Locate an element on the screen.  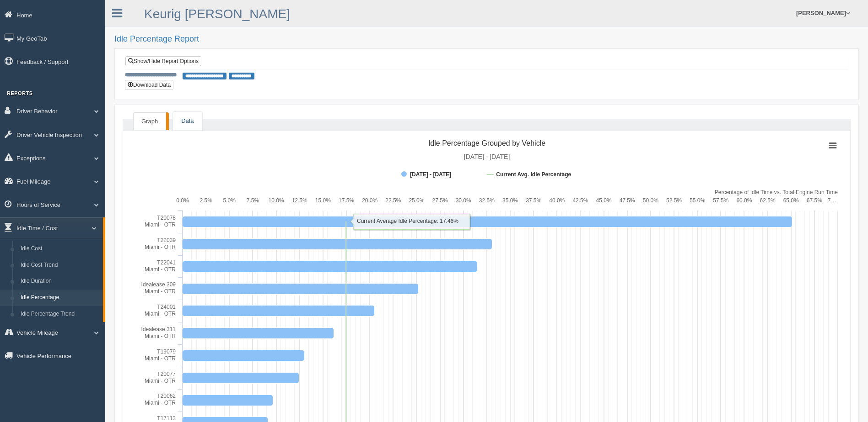
tspan: T17113 is located at coordinates (166, 419).